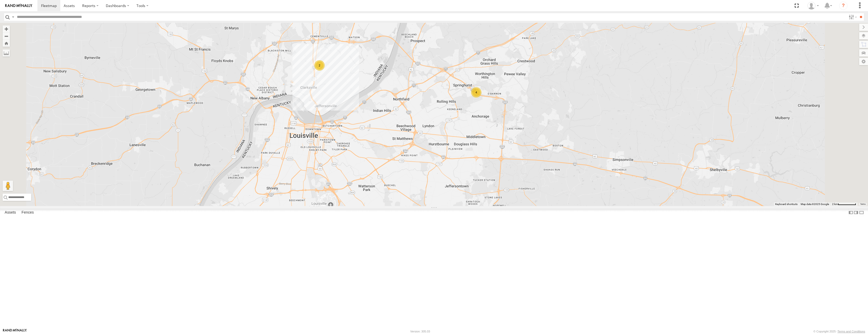 Image resolution: width=868 pixels, height=334 pixels. Describe the element at coordinates (420, 332) in the screenshot. I see `div: Version: 305.03` at that location.